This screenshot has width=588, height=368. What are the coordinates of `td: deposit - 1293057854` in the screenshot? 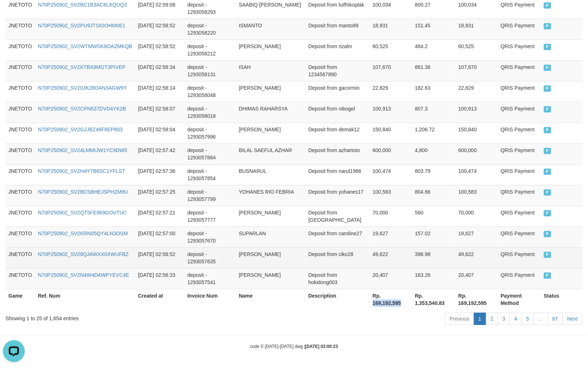 It's located at (210, 175).